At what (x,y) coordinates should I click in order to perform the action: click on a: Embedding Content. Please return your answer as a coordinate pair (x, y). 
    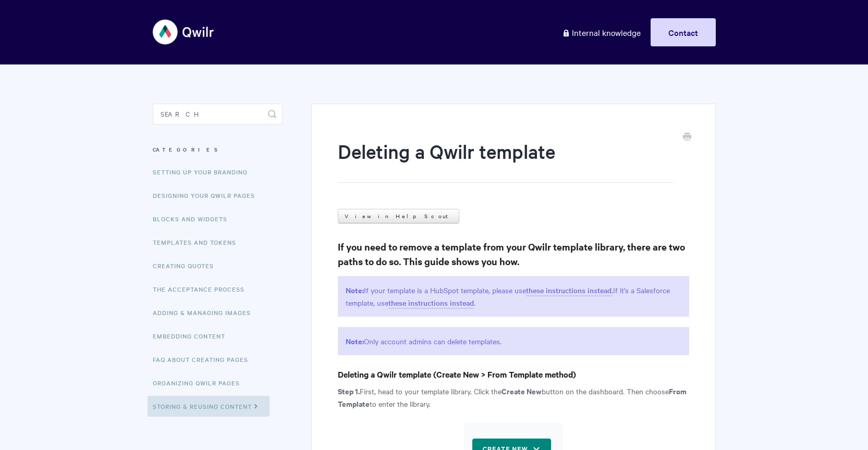
    Looking at the image, I should click on (193, 336).